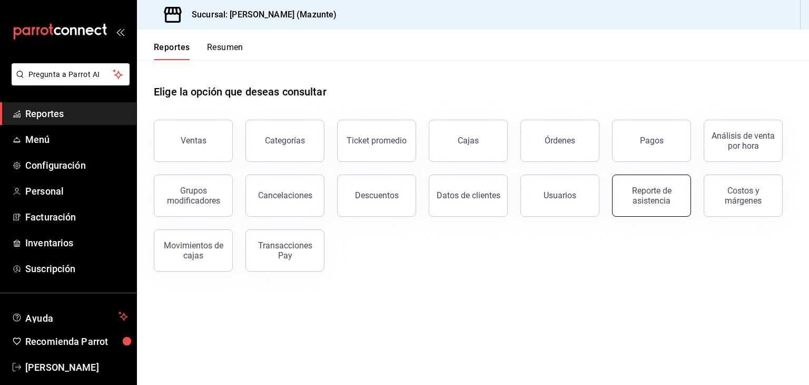 This screenshot has height=385, width=809. I want to click on span: Inventarios, so click(76, 242).